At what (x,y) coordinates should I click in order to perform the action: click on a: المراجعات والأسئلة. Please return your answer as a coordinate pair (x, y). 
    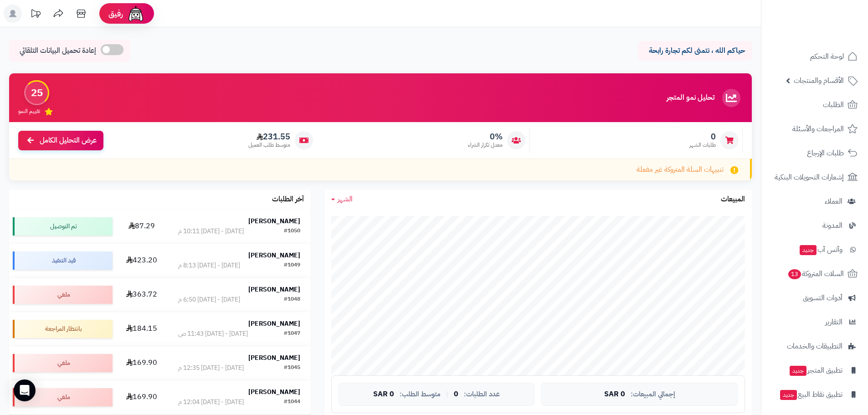
    Looking at the image, I should click on (815, 129).